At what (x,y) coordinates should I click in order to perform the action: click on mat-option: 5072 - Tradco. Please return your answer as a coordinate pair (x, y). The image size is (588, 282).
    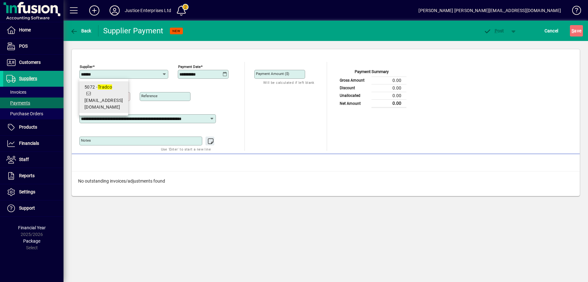
    Looking at the image, I should click on (104, 97).